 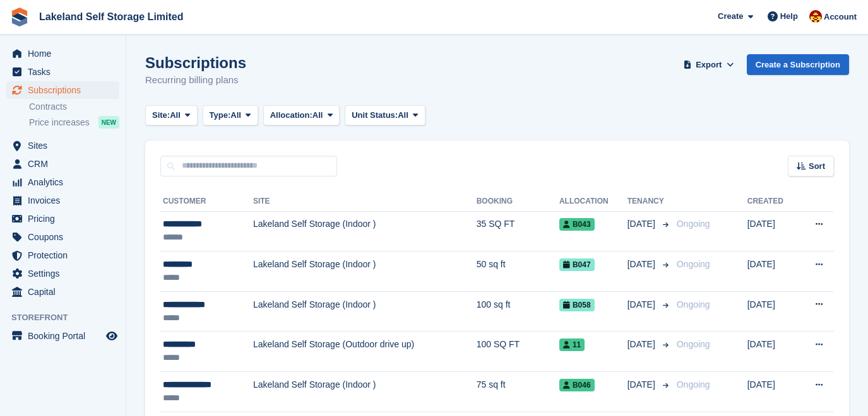 I want to click on p: Recurring billing plans, so click(x=195, y=80).